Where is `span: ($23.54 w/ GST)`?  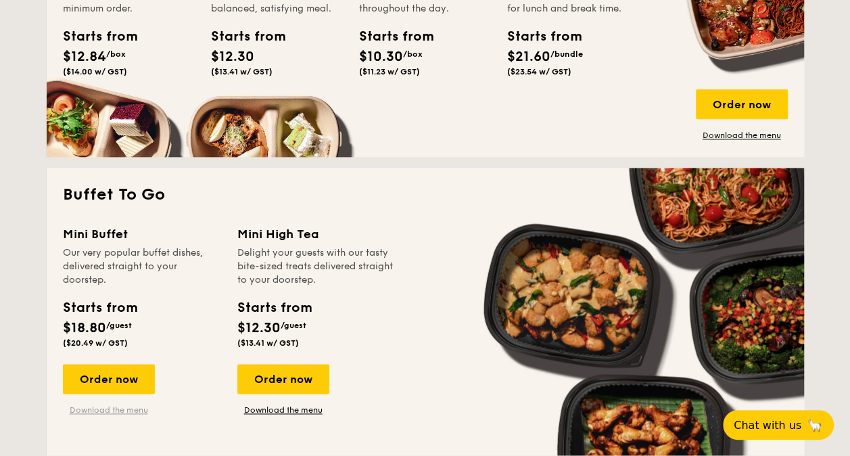 span: ($23.54 w/ GST) is located at coordinates (539, 72).